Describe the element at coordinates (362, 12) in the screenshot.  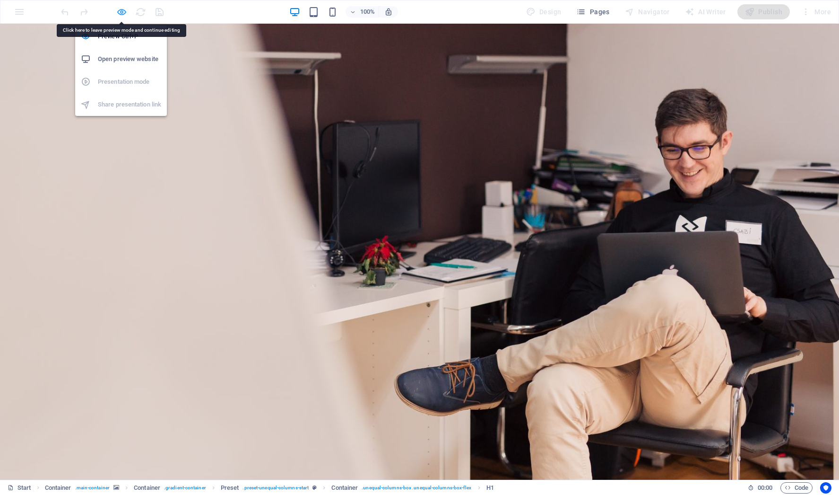
I see `button: 100%` at that location.